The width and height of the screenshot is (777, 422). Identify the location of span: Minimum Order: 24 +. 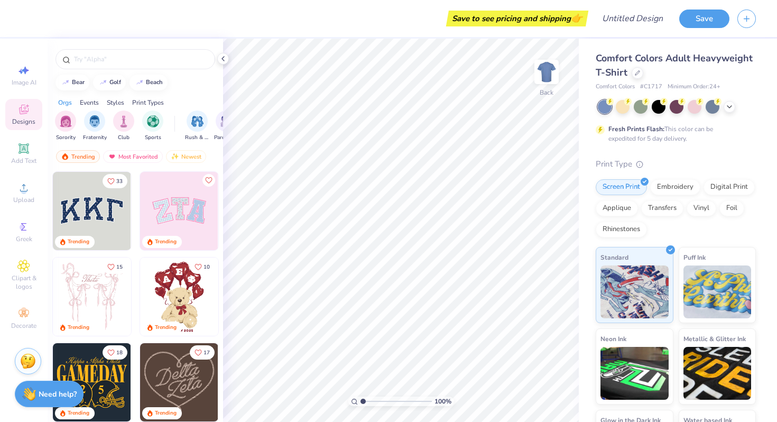
(694, 87).